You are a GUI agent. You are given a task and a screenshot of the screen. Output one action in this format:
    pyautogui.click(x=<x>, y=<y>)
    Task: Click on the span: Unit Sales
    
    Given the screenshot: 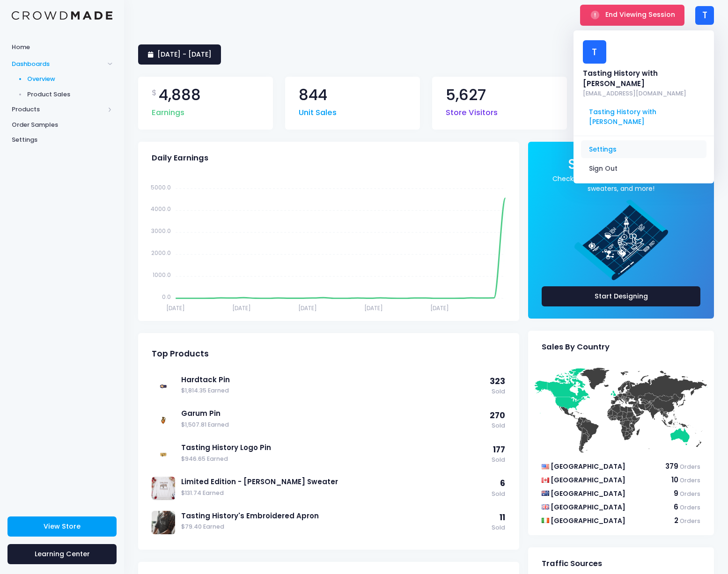 What is the action you would take?
    pyautogui.click(x=317, y=110)
    